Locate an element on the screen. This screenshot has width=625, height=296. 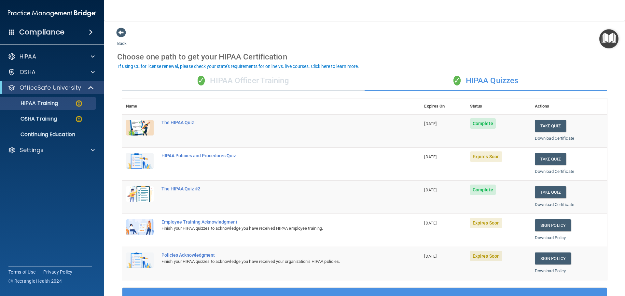
div: The HIPAA Quiz is located at coordinates (274, 123).